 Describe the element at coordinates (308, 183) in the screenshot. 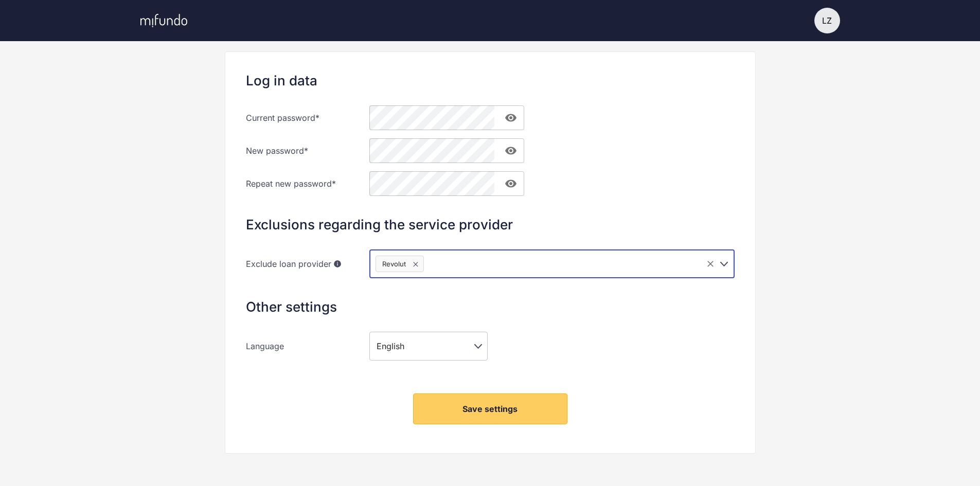

I see `div: Repeat new password *` at that location.